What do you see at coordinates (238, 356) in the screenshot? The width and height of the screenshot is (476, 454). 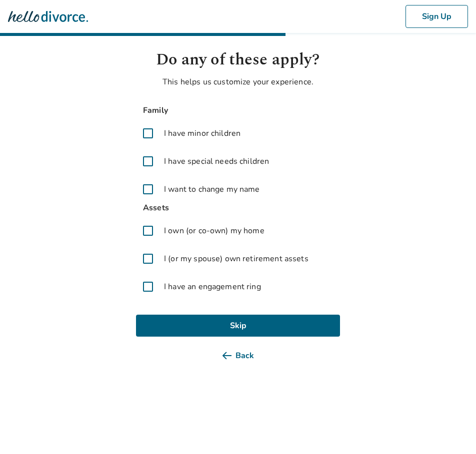 I see `button: Back` at bounding box center [238, 356].